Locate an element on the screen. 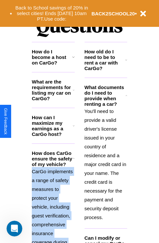 The width and height of the screenshot is (159, 243). h3: How can I maximize my earnings as a CarGo host? is located at coordinates (52, 126).